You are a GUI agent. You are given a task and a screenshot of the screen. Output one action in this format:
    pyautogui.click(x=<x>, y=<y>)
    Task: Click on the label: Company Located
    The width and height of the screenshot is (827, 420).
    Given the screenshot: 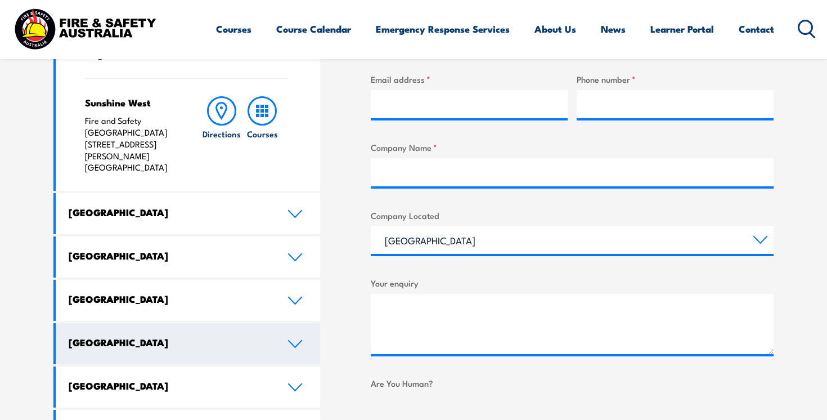 What is the action you would take?
    pyautogui.click(x=572, y=215)
    